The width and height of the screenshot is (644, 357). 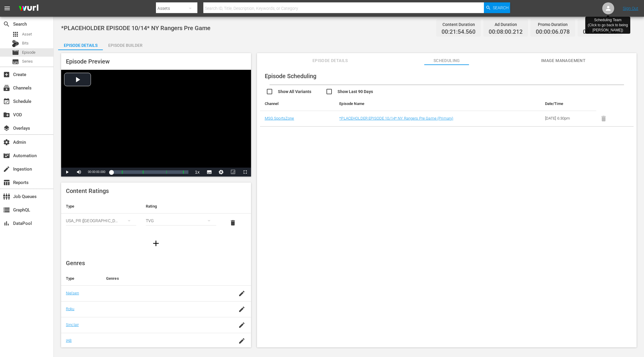 I want to click on button: Picture-in-Picture, so click(x=233, y=172).